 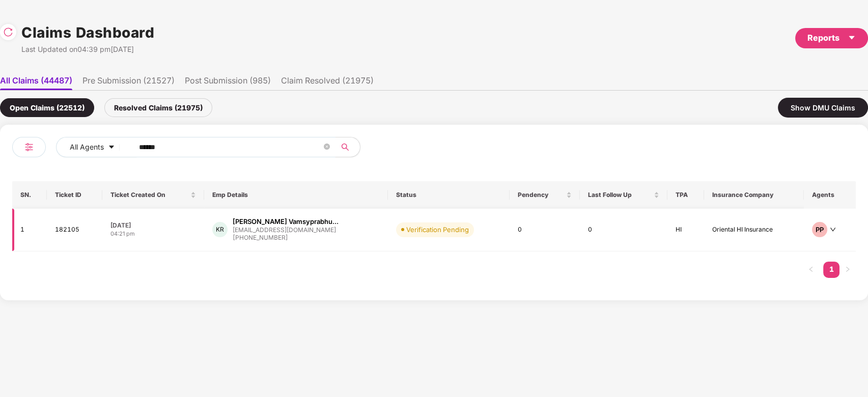 I want to click on span: Pendency, so click(x=541, y=195).